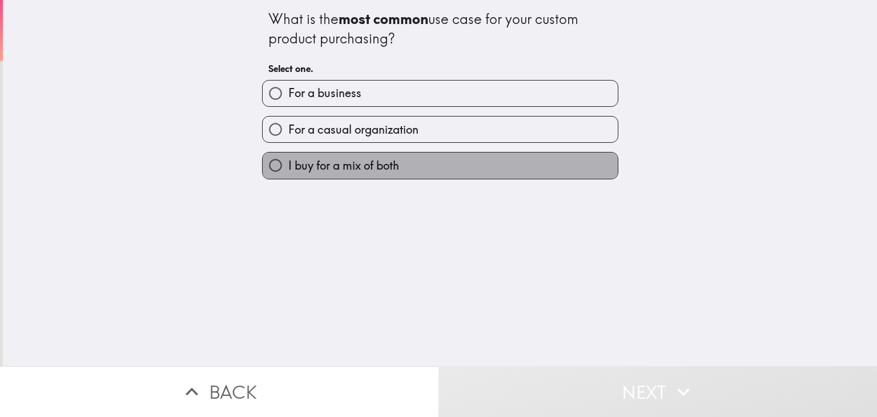  Describe the element at coordinates (658, 391) in the screenshot. I see `button: Next` at that location.